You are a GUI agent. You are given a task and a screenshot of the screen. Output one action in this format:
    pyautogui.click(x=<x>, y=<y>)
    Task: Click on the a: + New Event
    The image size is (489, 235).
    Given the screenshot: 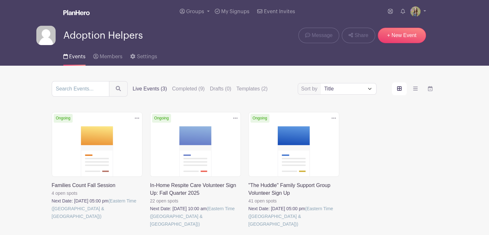 What is the action you would take?
    pyautogui.click(x=402, y=35)
    